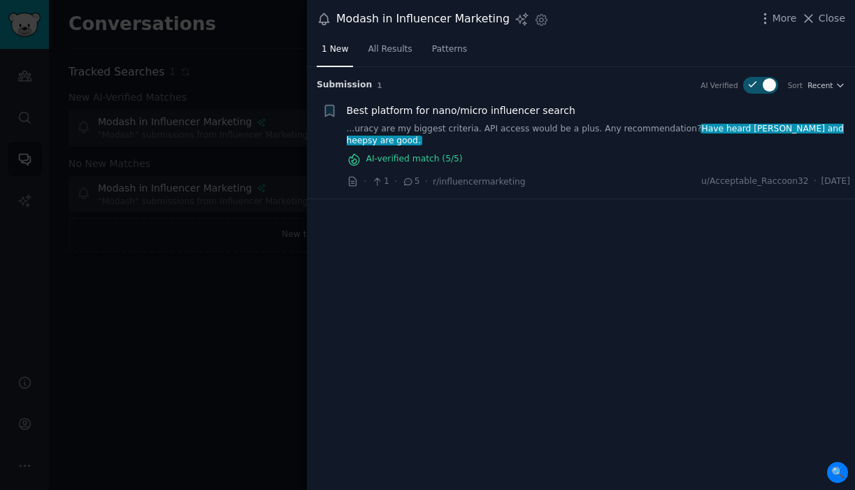 The image size is (855, 490). Describe the element at coordinates (335, 52) in the screenshot. I see `a: 1 New` at that location.